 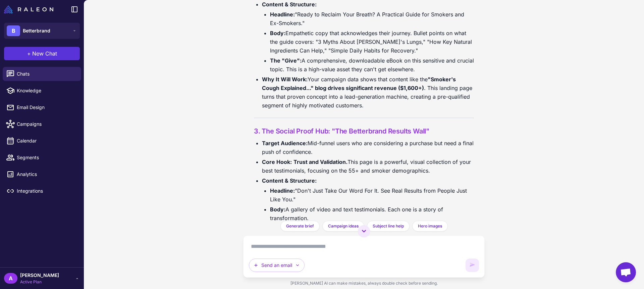 I want to click on strong: The "Give":, so click(x=286, y=61).